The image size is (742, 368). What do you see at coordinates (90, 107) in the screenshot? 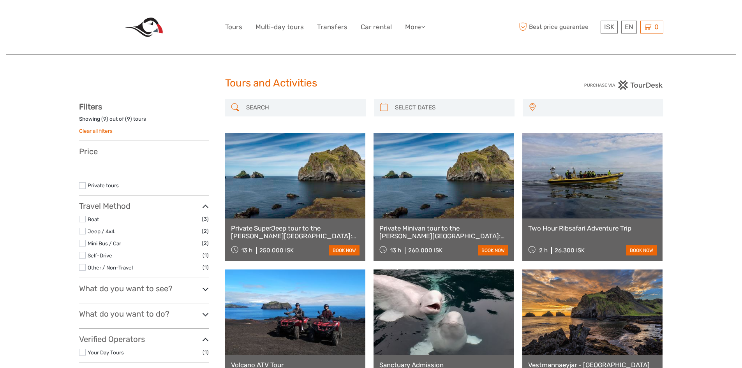
I see `strong: Filters` at bounding box center [90, 107].